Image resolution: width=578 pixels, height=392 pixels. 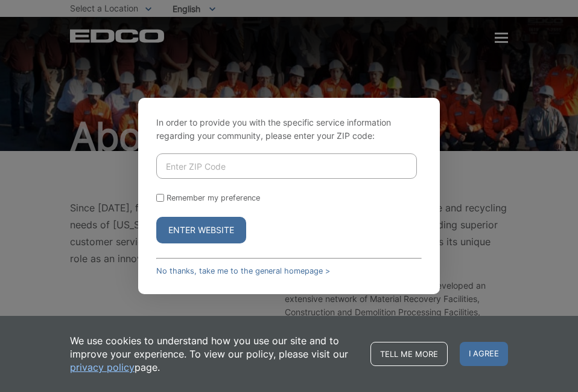 What do you see at coordinates (201, 230) in the screenshot?
I see `button: Enter Website` at bounding box center [201, 230].